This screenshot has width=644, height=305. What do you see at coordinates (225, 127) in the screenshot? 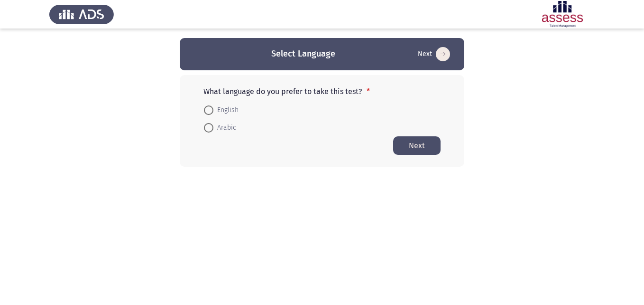
I see `span: Arabic` at bounding box center [225, 127].